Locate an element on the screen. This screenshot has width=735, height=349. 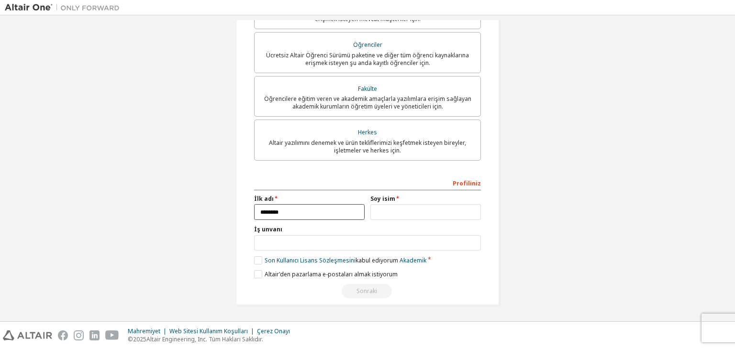
img: instagram.svg is located at coordinates (78, 335).